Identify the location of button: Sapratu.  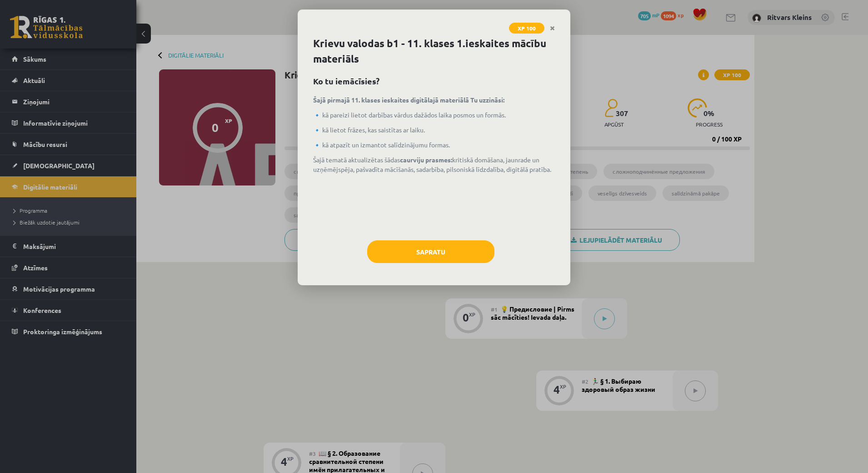
(430, 252).